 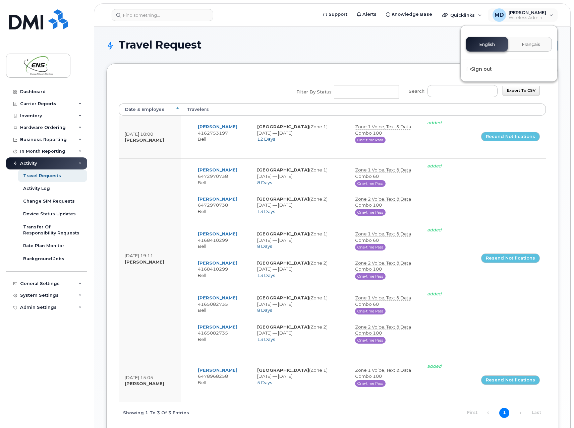 What do you see at coordinates (264, 383) in the screenshot?
I see `span: 5 Days` at bounding box center [264, 383].